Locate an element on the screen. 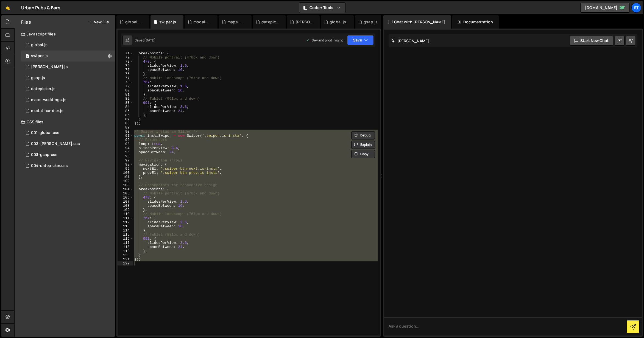  div: 116 is located at coordinates (125, 239).